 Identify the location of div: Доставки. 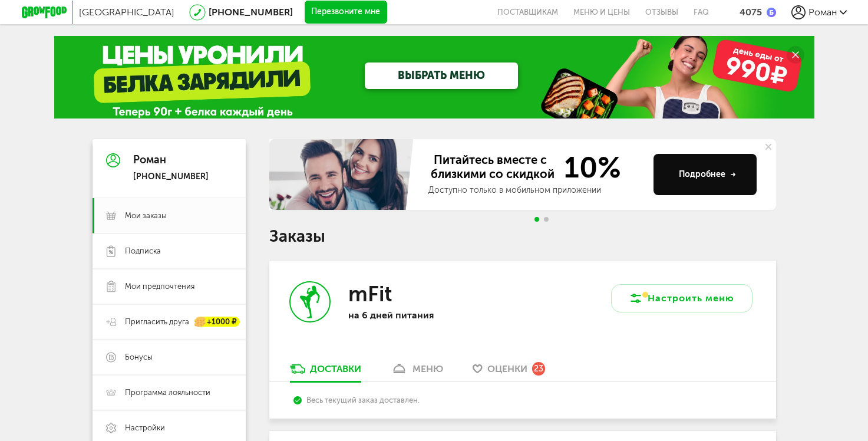
(335, 369).